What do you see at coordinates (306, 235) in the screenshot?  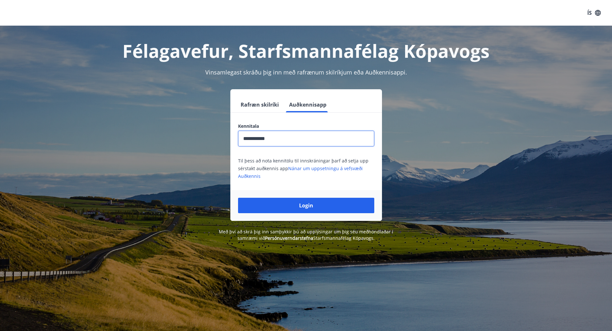 I see `span: Með því að skrá þig inn samþykkir þú að upplýsingar um þig séu meðhöndlaðar í samræmi við Starfsm...` at bounding box center [306, 235].